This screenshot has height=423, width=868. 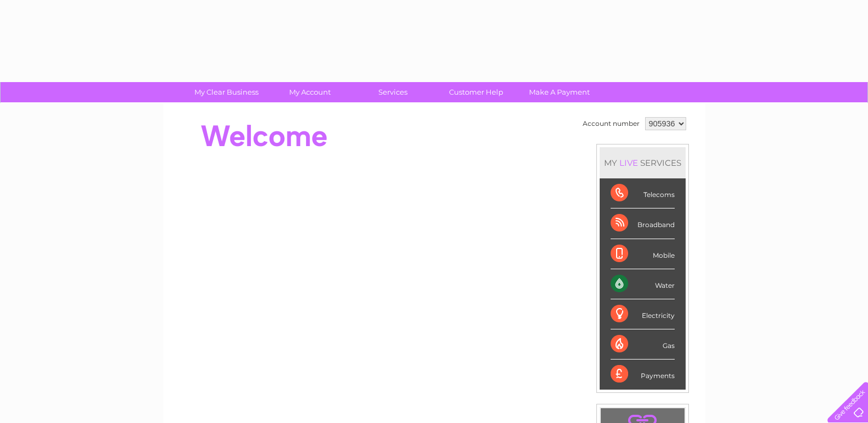 What do you see at coordinates (642, 162) in the screenshot?
I see `div: MY SERVICES` at bounding box center [642, 162].